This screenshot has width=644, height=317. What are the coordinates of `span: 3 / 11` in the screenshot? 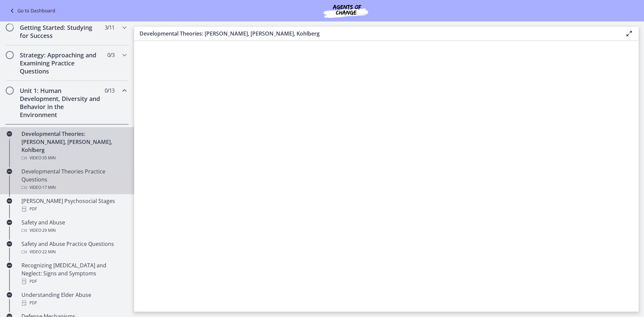 It's located at (109, 28).